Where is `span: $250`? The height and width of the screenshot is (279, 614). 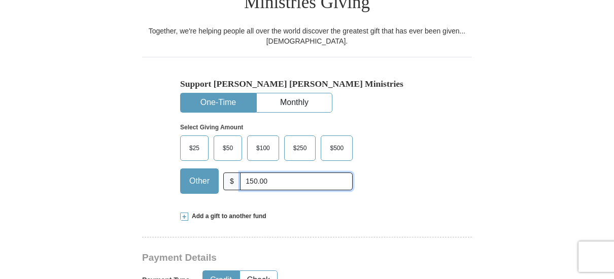 span: $250 is located at coordinates (300, 148).